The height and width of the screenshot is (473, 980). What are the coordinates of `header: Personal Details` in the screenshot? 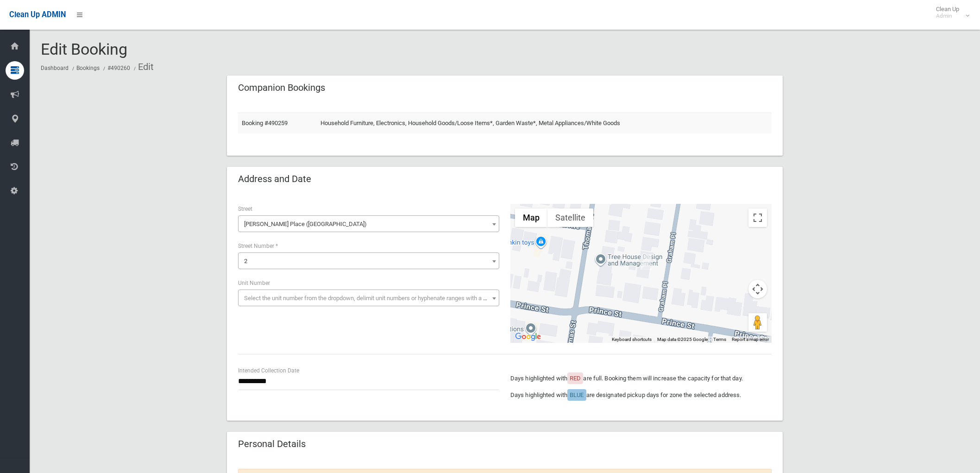 It's located at (272, 444).